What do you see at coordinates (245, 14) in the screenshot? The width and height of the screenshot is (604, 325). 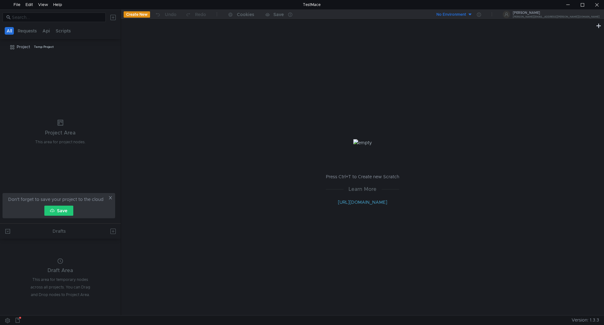 I see `div: Cookies` at bounding box center [245, 14].